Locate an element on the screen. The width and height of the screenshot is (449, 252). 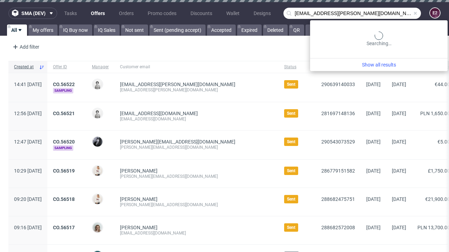
a: Deleted is located at coordinates (275, 30).